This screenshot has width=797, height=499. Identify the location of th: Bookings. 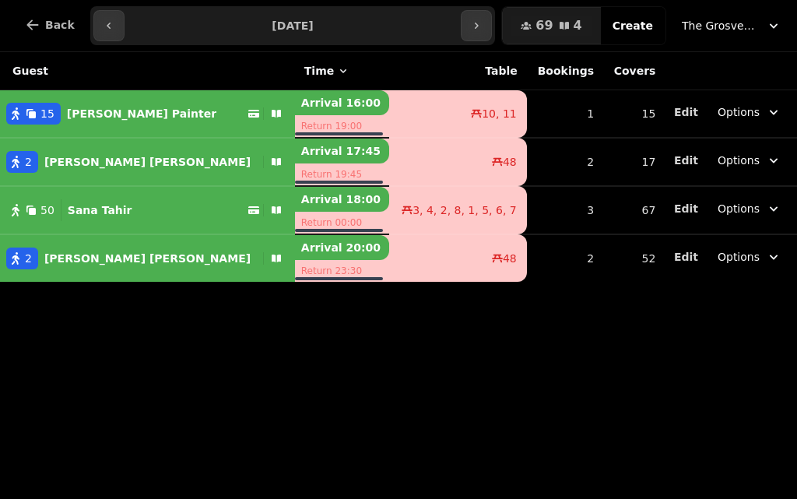
(565, 71).